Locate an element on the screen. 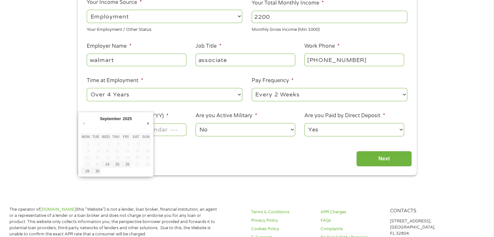 The image size is (494, 237). input: Cashier is located at coordinates (245, 60).